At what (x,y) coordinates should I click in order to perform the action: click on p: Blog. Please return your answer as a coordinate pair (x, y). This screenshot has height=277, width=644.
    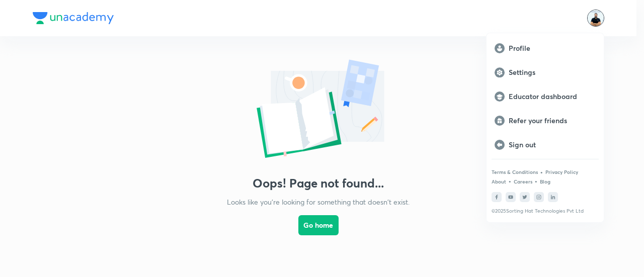
    Looking at the image, I should click on (545, 181).